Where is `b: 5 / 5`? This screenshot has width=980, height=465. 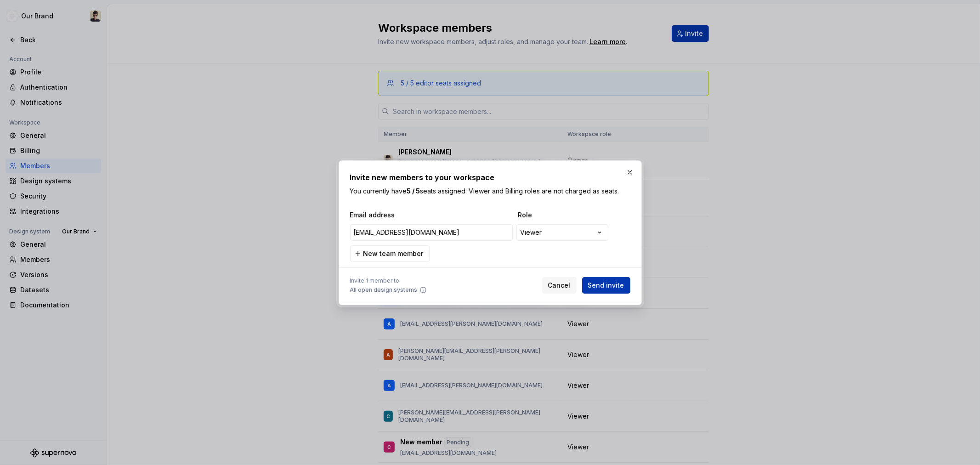 b: 5 / 5 is located at coordinates (414, 191).